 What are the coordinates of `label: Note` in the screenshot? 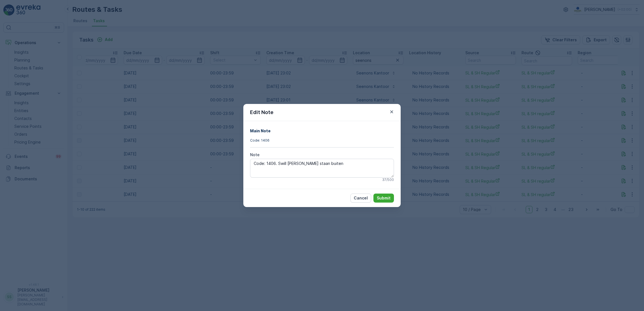 It's located at (255, 155).